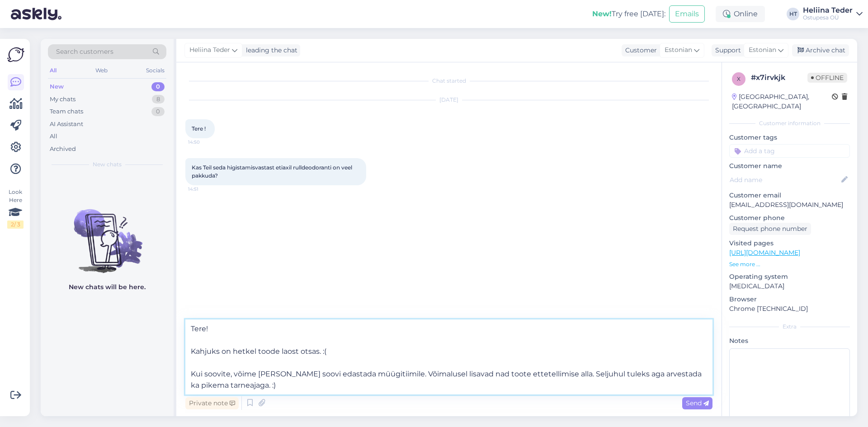  Describe the element at coordinates (789, 218) in the screenshot. I see `p: Customer phone` at that location.